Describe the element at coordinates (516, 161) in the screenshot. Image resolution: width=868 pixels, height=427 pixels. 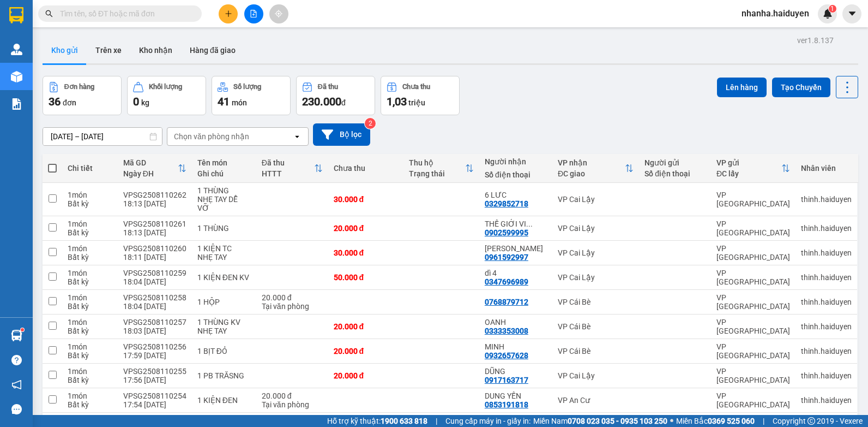
I see `div: Người nhận` at that location.